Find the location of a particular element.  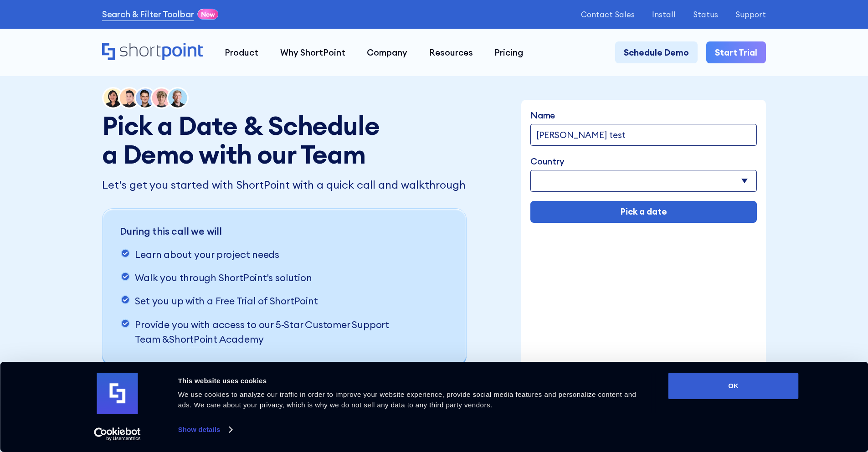

div: Pricing is located at coordinates (509, 52).